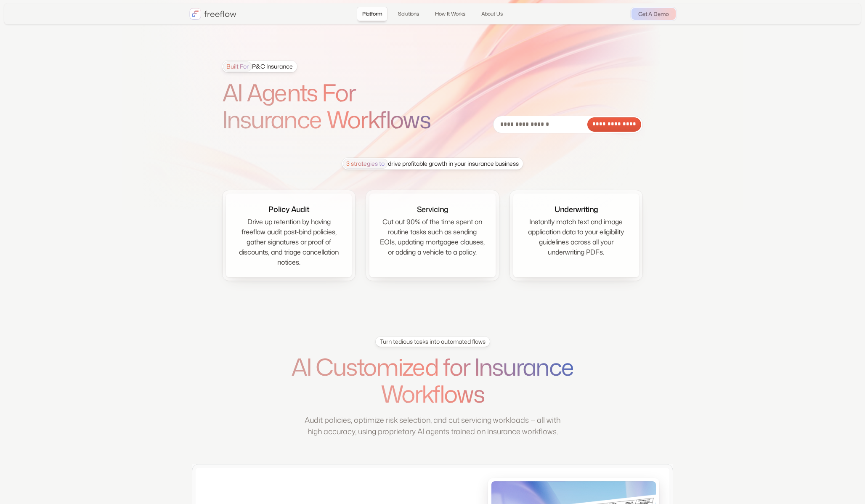  Describe the element at coordinates (492, 14) in the screenshot. I see `a: About Us` at that location.